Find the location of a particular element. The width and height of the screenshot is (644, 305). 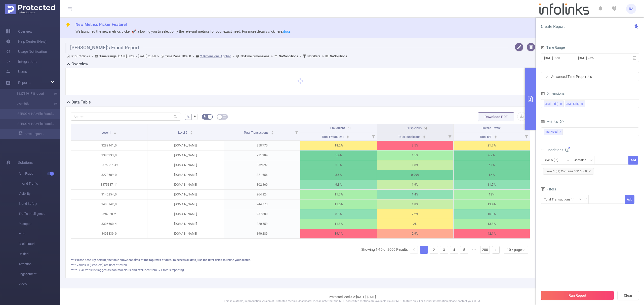

p: 237,880 is located at coordinates (262, 214).